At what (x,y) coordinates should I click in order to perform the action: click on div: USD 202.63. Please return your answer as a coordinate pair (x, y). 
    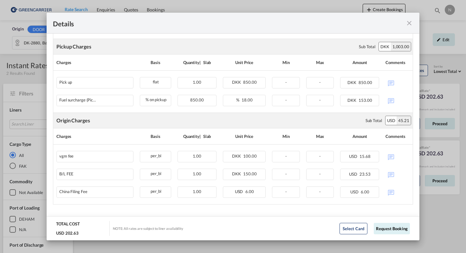
    Looking at the image, I should click on (67, 233).